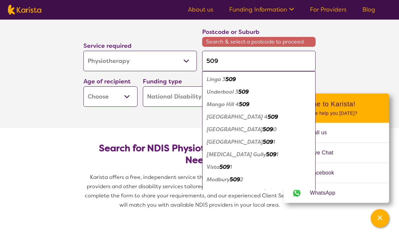 This screenshot has width=399, height=236. I want to click on label: Age of recipient, so click(107, 82).